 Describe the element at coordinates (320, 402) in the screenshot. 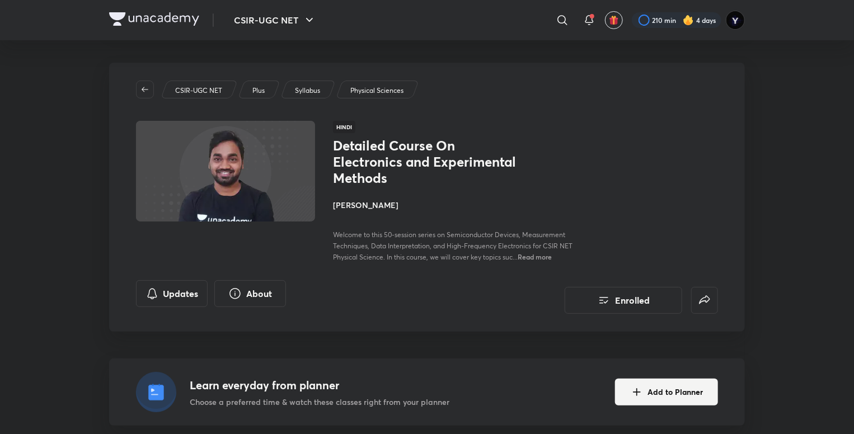

I see `p: Choose a preferred time & watch these classes right from your planner` at that location.